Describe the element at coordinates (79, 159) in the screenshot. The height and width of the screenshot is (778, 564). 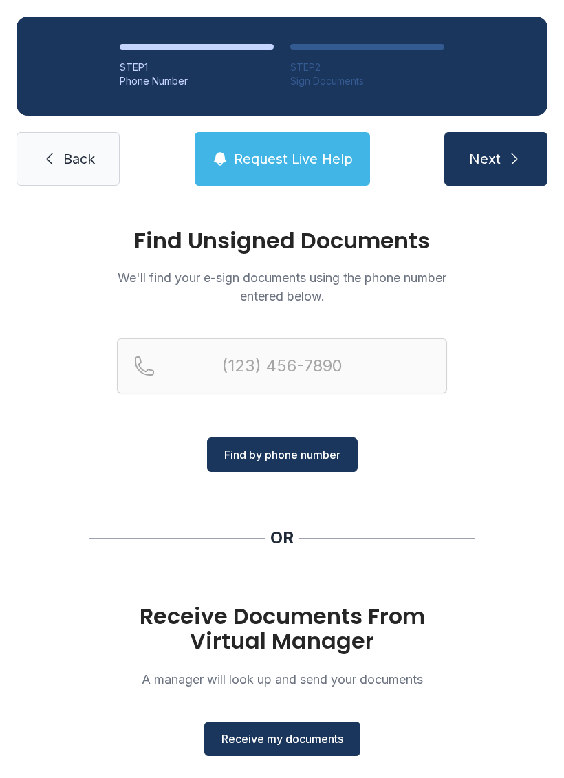
I see `span: Back` at that location.